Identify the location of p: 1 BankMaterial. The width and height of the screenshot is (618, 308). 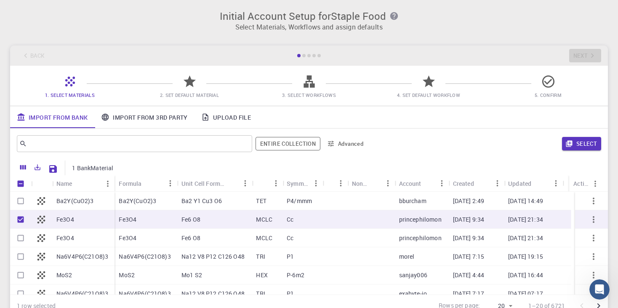
(93, 168).